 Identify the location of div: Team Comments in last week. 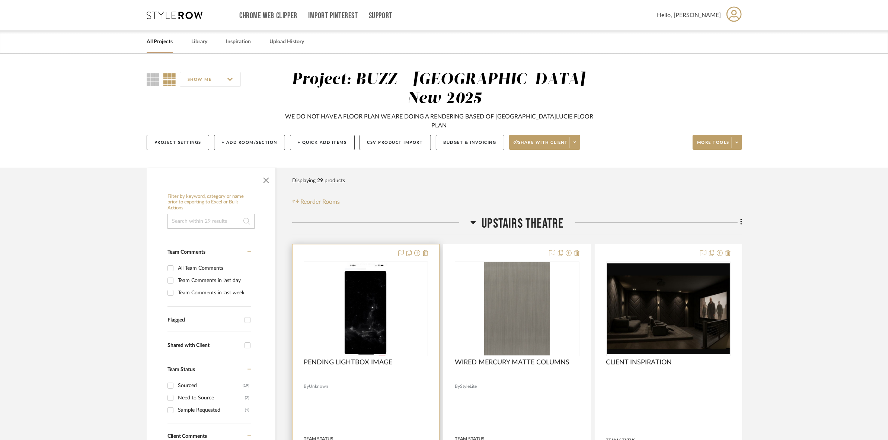
(214, 293).